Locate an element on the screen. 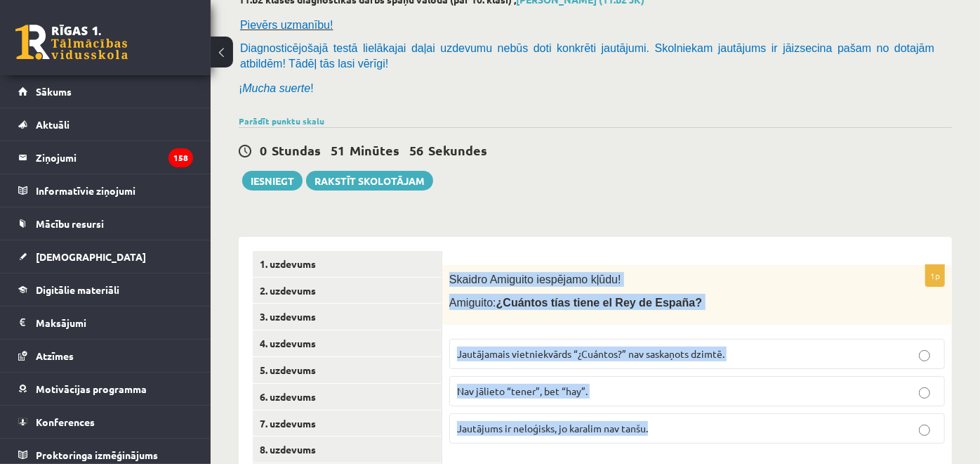 The width and height of the screenshot is (980, 464). a: 5. uzdevums is located at coordinates (347, 370).